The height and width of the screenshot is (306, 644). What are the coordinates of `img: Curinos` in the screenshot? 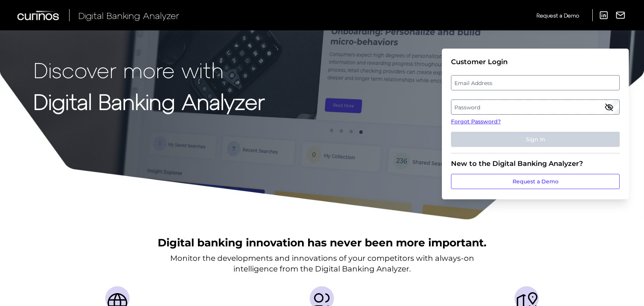 It's located at (39, 15).